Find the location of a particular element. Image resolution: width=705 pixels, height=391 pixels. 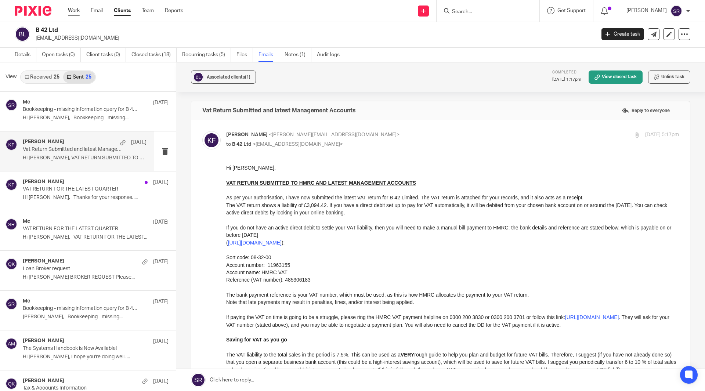

span: (1) is located at coordinates (247, 77).